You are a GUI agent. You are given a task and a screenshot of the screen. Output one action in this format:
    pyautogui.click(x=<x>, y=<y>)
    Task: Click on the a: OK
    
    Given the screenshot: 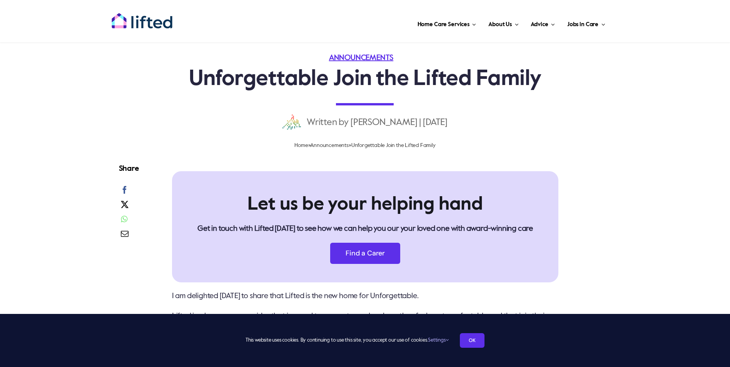 What is the action you would take?
    pyautogui.click(x=472, y=341)
    